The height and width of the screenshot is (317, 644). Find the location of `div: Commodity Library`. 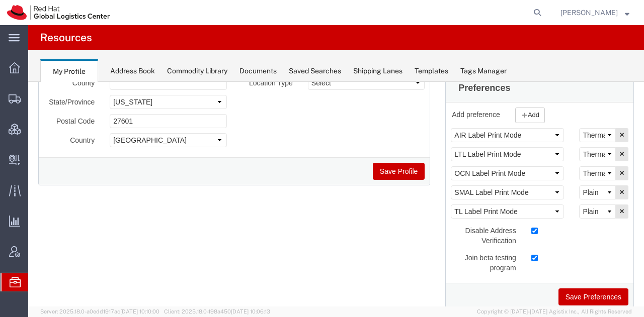

div: Commodity Library is located at coordinates (197, 71).